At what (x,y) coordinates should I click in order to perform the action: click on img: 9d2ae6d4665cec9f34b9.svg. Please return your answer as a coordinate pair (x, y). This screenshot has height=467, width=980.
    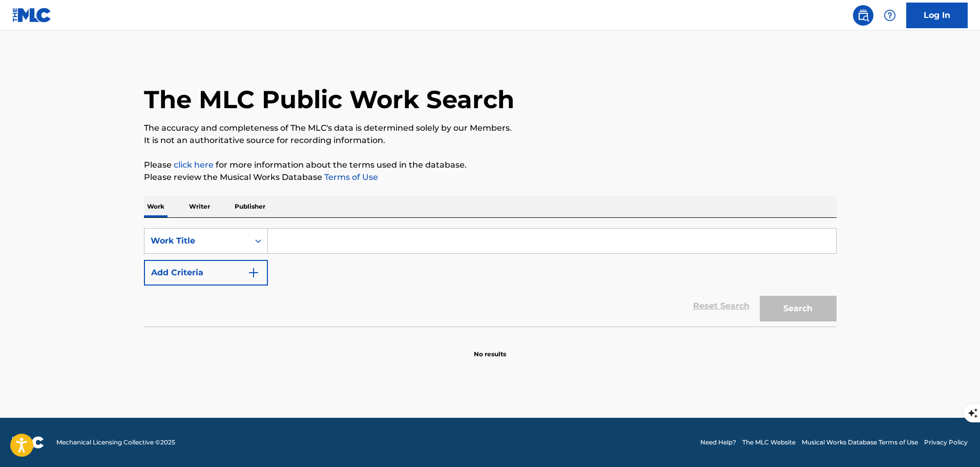
    Looking at the image, I should click on (254, 272).